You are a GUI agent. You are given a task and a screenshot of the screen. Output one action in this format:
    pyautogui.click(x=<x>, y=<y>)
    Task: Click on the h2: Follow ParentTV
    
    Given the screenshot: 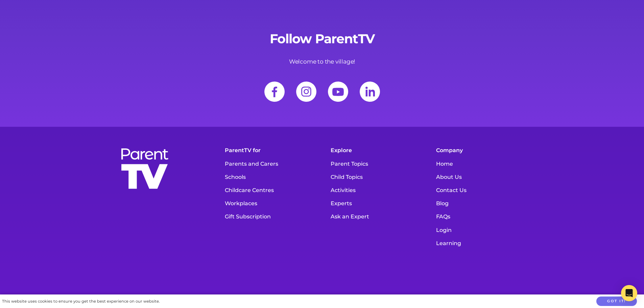 What is the action you would take?
    pyautogui.click(x=322, y=39)
    